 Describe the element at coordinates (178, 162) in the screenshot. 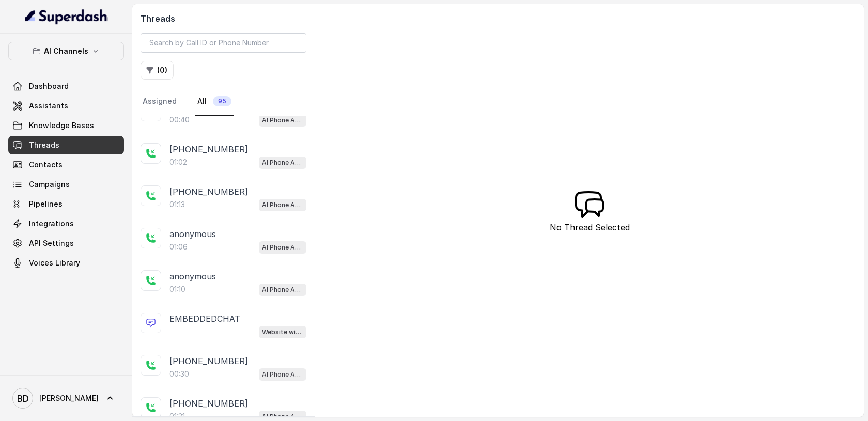

I see `p: 01:02` at that location.